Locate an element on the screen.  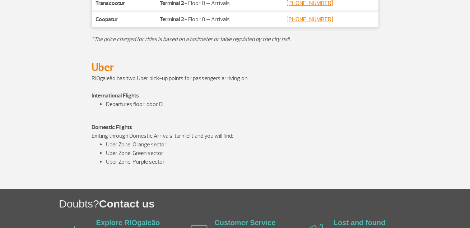
li: Uber Zone: Purple sector is located at coordinates (242, 161).